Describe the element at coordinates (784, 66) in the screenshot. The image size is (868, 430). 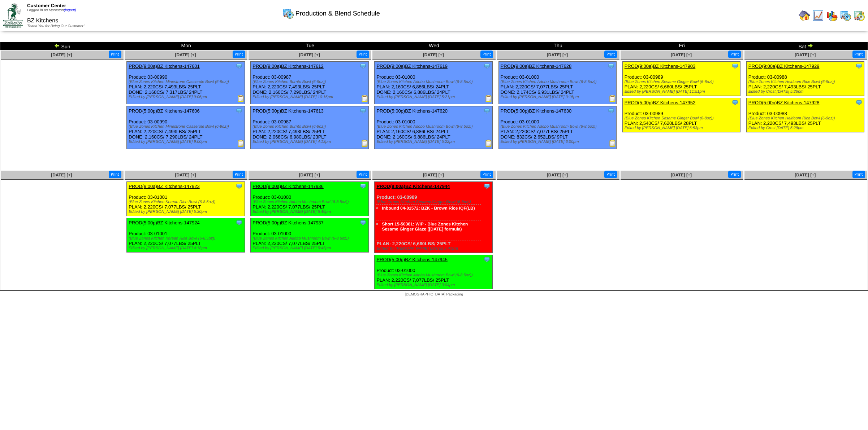
I see `a: PROD(9:00a)BZ Kitchens-147929` at that location.